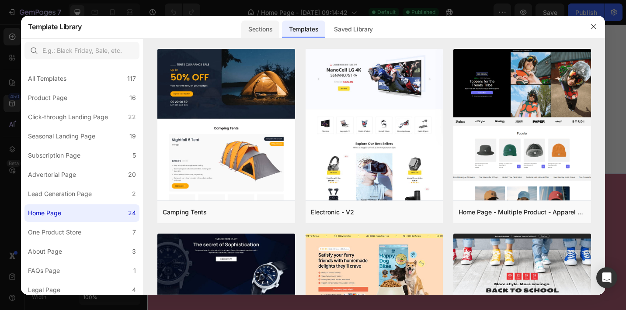  I want to click on div: One Product Store, so click(55, 232).